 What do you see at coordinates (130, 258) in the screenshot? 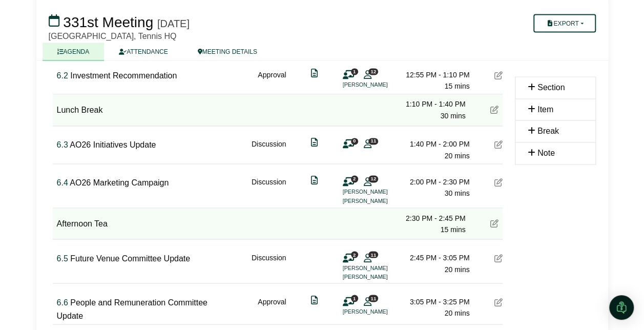
I see `span: Future Venue Committee Update` at bounding box center [130, 258].